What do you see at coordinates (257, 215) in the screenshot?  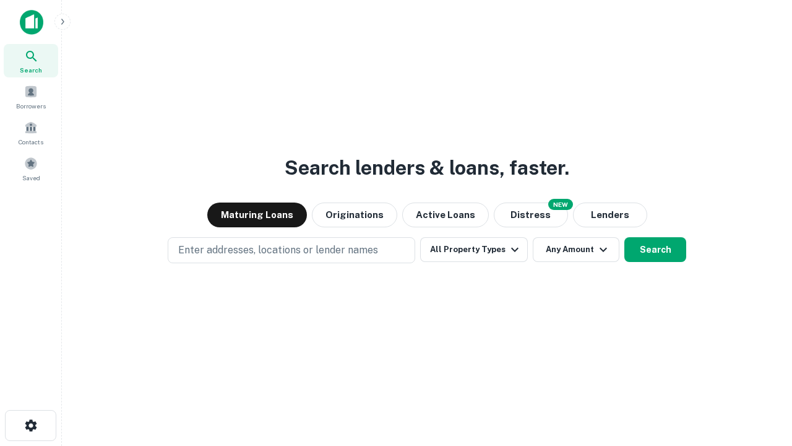 I see `button: Maturing Loans` at bounding box center [257, 215].